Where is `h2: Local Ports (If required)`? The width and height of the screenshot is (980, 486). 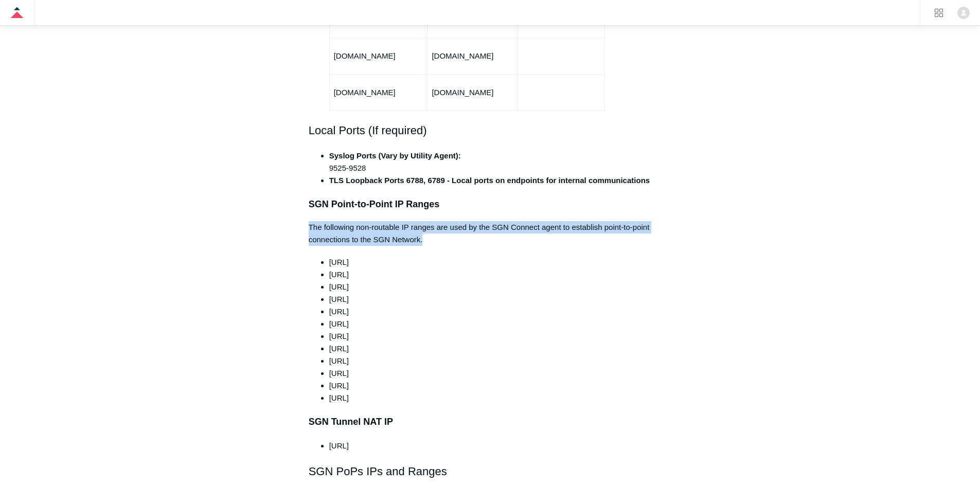 h2: Local Ports (If required) is located at coordinates (490, 130).